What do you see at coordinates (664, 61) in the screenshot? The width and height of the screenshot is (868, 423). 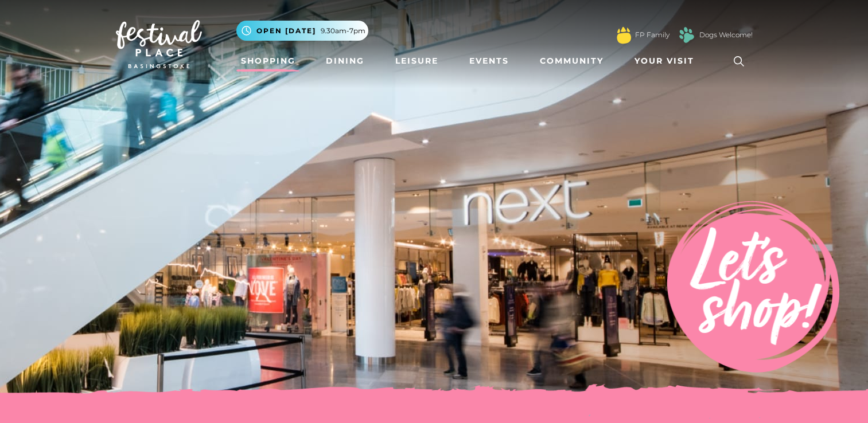 I see `span: Your Visit` at bounding box center [664, 61].